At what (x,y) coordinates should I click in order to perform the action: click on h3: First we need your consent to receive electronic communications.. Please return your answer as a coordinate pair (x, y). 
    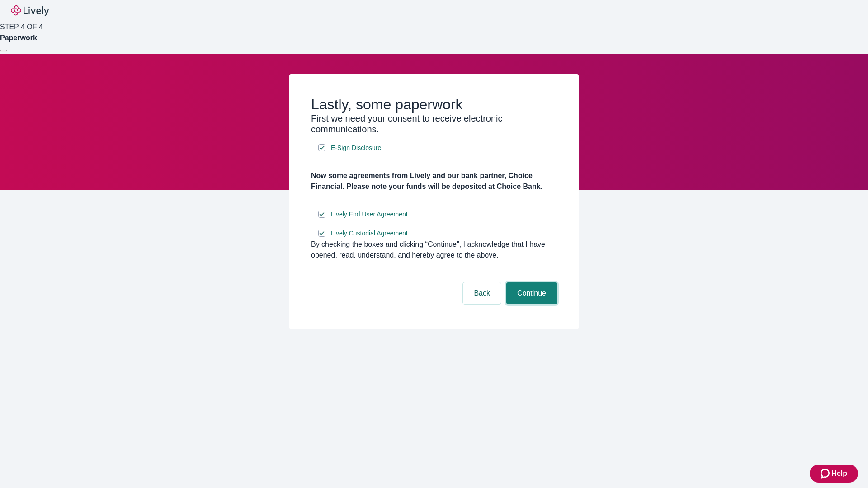
    Looking at the image, I should click on (434, 124).